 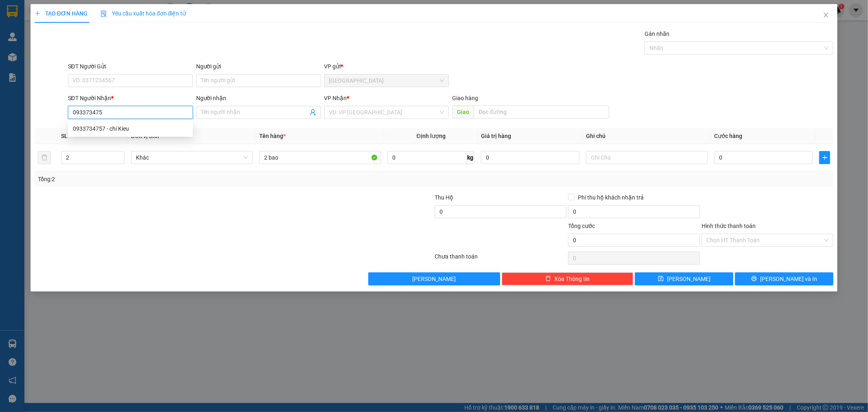 I want to click on div: Chưa thanh toán, so click(x=501, y=259).